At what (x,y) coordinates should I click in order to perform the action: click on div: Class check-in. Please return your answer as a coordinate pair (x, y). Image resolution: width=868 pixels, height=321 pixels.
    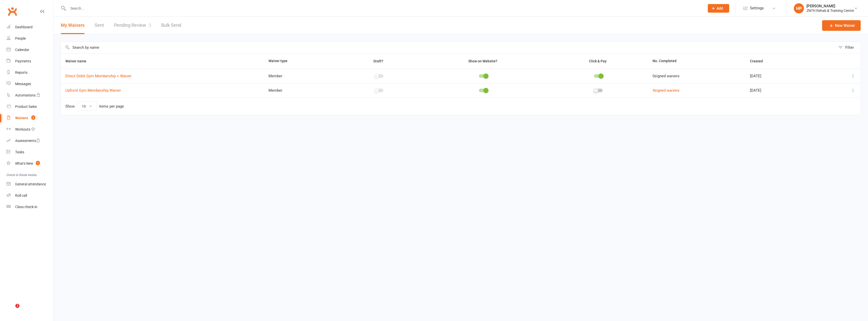
    Looking at the image, I should click on (26, 207).